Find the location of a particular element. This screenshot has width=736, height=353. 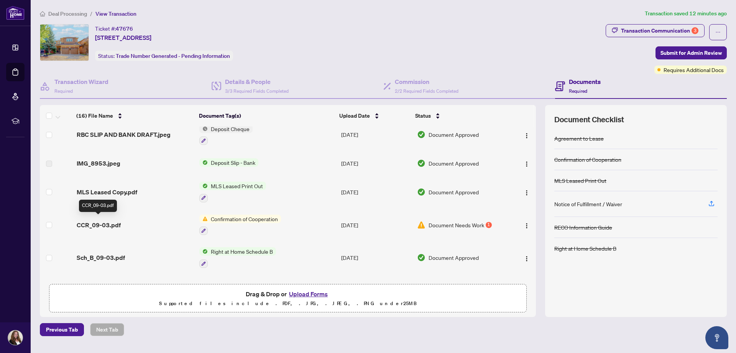

th: Status is located at coordinates (459, 116).